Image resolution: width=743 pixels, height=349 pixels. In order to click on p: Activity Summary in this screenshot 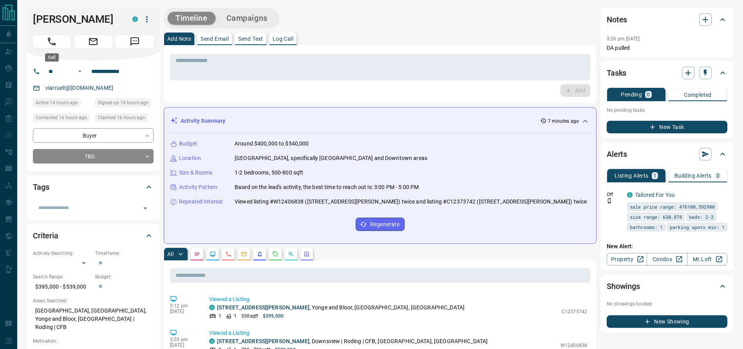, I will do `click(203, 121)`.